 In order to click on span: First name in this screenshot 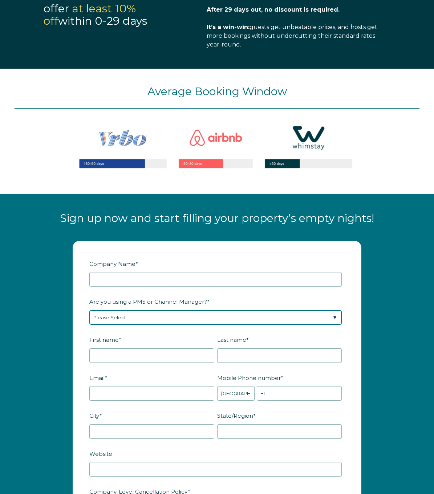, I will do `click(104, 339)`.